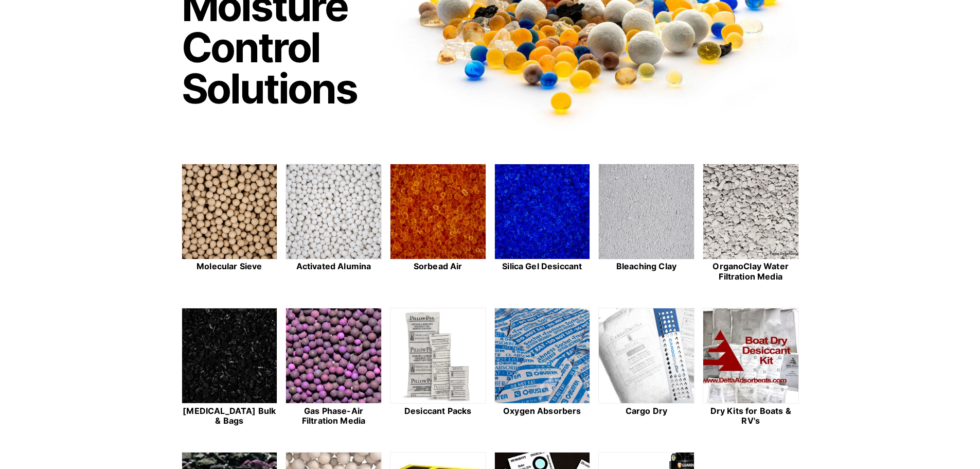  What do you see at coordinates (646, 411) in the screenshot?
I see `h2: Cargo Dry` at bounding box center [646, 411].